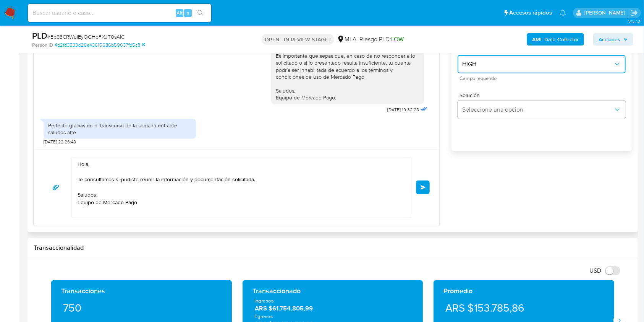 The image size is (644, 322). I want to click on span: Alt, so click(180, 12).